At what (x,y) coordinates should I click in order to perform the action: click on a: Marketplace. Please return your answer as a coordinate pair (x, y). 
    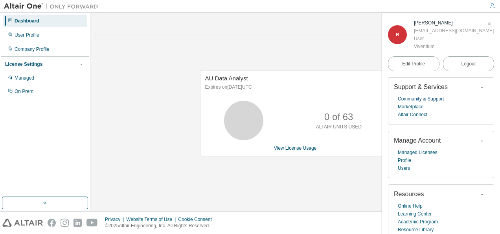
    Looking at the image, I should click on (410, 107).